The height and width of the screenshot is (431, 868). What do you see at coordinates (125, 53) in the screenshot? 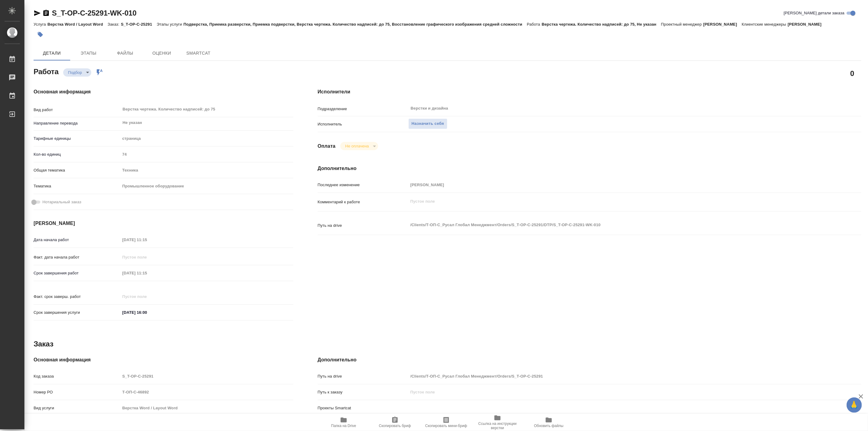
I see `span: Файлы` at bounding box center [125, 53].